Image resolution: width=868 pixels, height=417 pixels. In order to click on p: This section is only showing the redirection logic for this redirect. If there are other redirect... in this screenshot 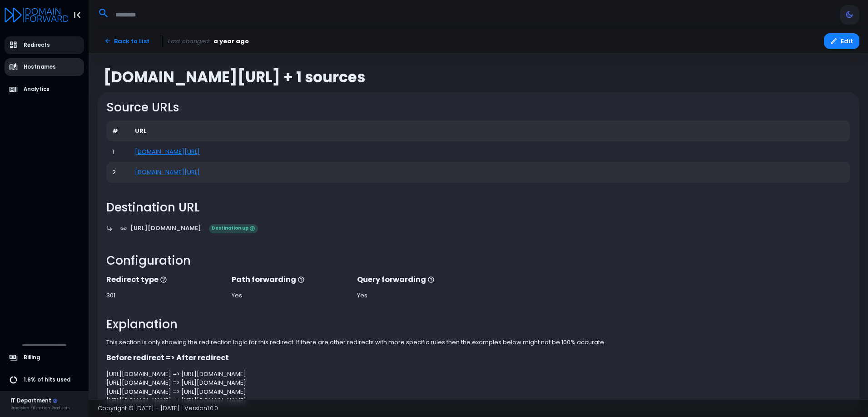, I will do `click(479, 342)`.